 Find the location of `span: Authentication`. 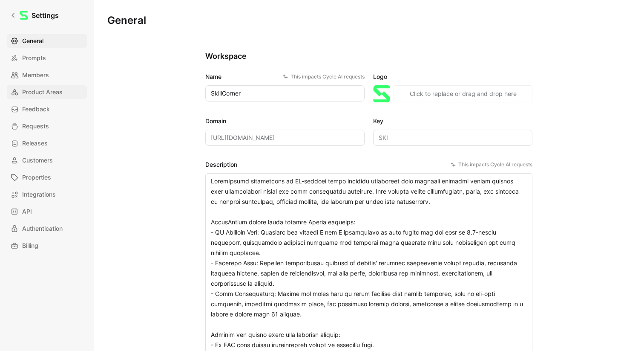

span: Authentication is located at coordinates (42, 228).